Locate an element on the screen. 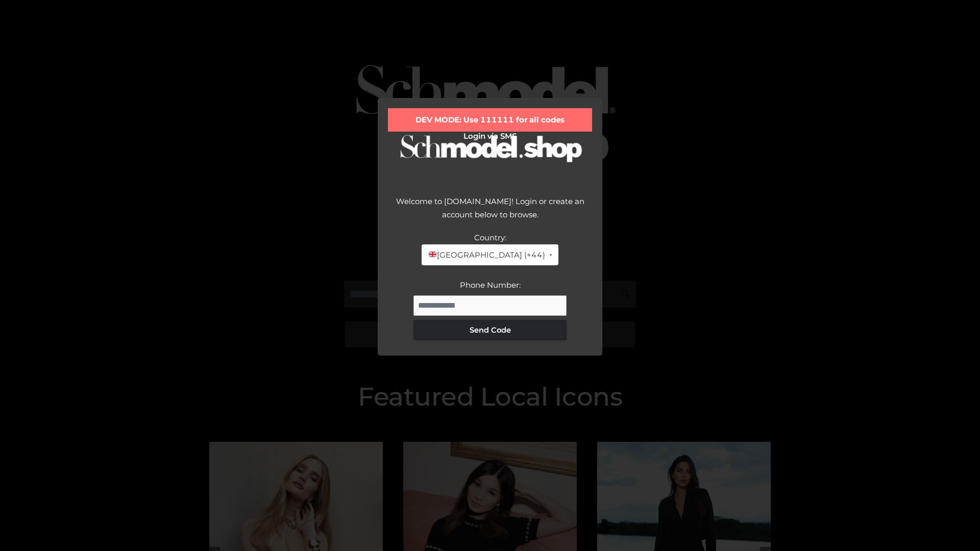  h2: Login via SMS is located at coordinates (490, 136).